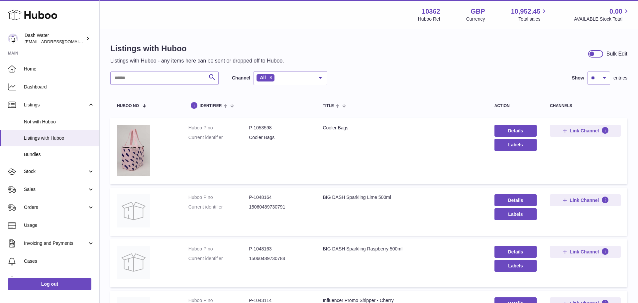 The image size is (638, 303). What do you see at coordinates (128, 106) in the screenshot?
I see `span: Huboo no` at bounding box center [128, 106].